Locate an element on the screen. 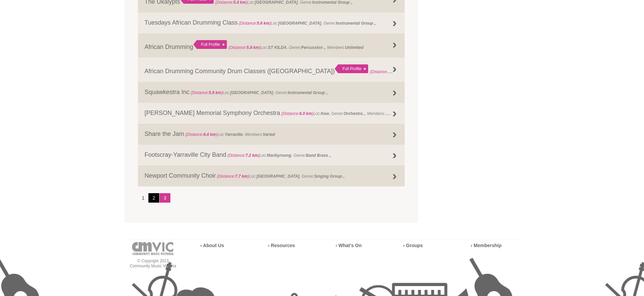 Image resolution: width=644 pixels, height=296 pixels. a: › About Us is located at coordinates (213, 246).